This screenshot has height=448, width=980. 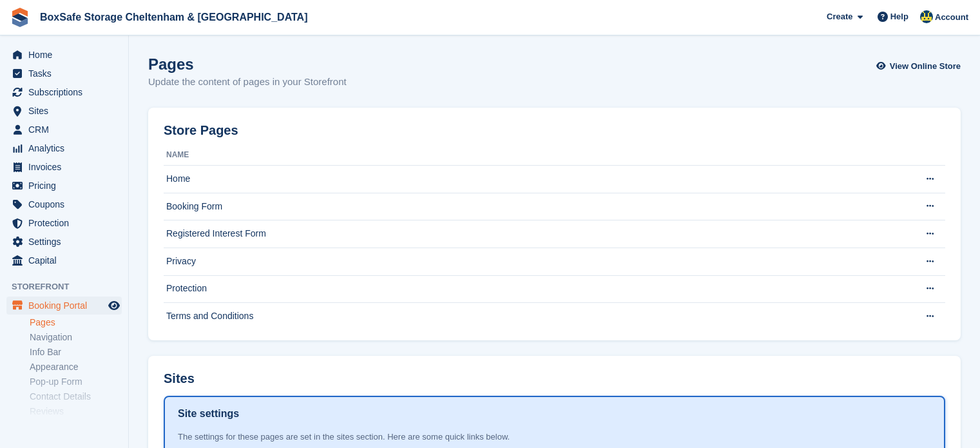 What do you see at coordinates (75, 412) in the screenshot?
I see `a: Reviews` at bounding box center [75, 412].